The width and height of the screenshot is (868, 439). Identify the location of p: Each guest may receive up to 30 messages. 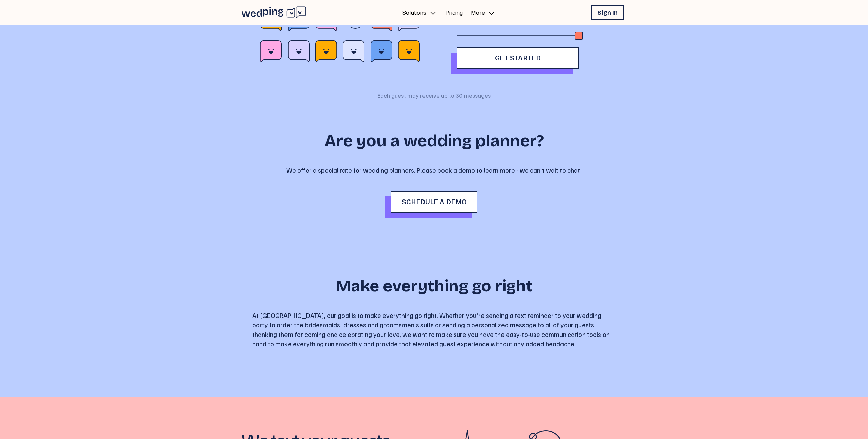
(434, 95).